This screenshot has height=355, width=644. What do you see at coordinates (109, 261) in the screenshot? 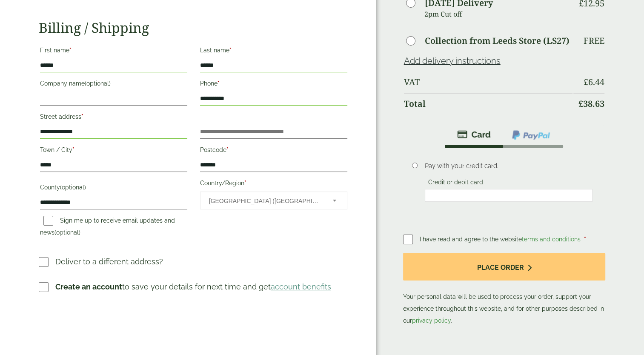
I see `p: Deliver to a different address?` at bounding box center [109, 261].